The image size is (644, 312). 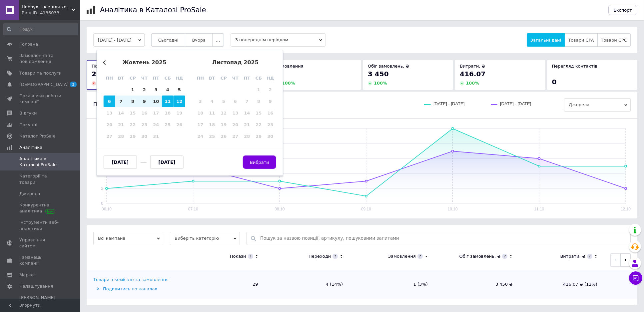 I want to click on text: 09.10, so click(x=366, y=209).